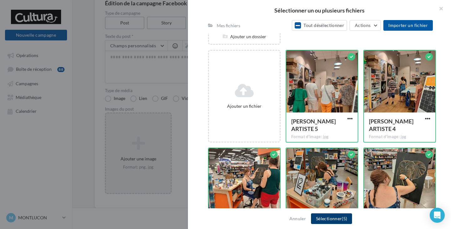 This screenshot has height=229, width=451. What do you see at coordinates (319, 25) in the screenshot?
I see `button: Tout désélectionner` at bounding box center [319, 25].